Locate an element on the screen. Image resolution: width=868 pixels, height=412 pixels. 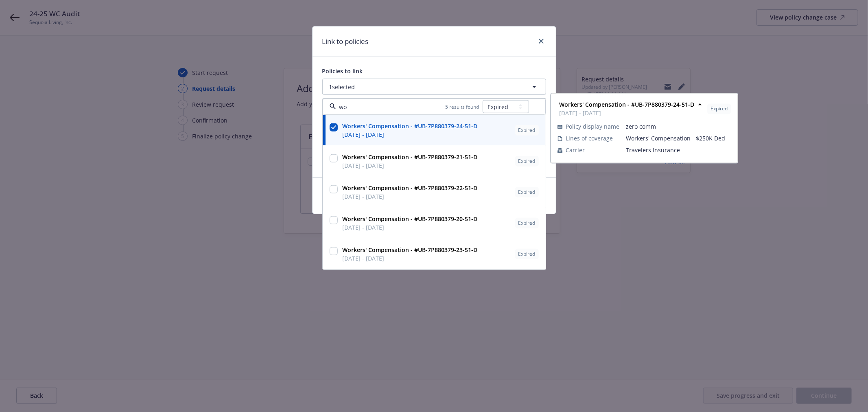
span: 1 selected is located at coordinates (342, 86).